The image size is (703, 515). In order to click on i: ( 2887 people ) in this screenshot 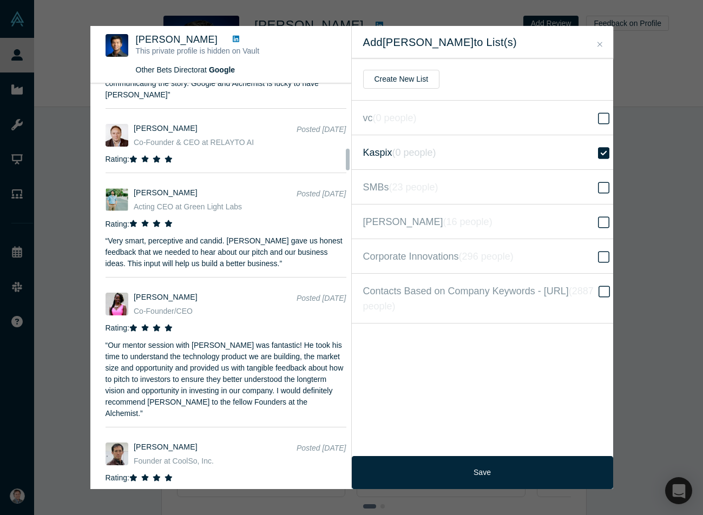, I will do `click(478, 299)`.